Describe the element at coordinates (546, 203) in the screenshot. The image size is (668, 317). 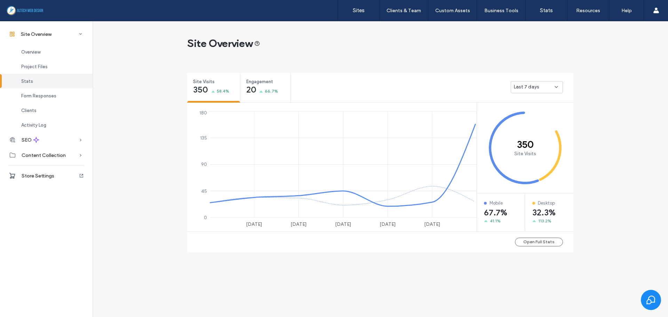
I see `span: Desktop` at that location.